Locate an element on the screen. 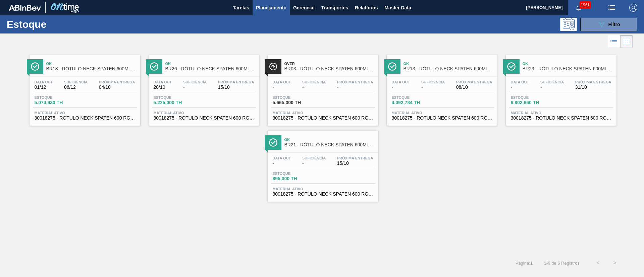  div: Visão em Lista is located at coordinates (614, 42).